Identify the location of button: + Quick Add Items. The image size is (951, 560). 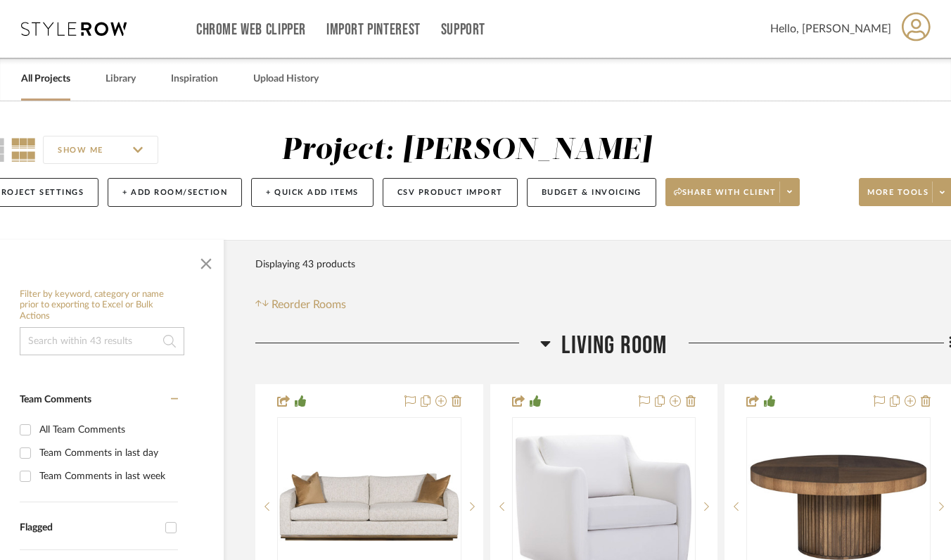
(312, 192).